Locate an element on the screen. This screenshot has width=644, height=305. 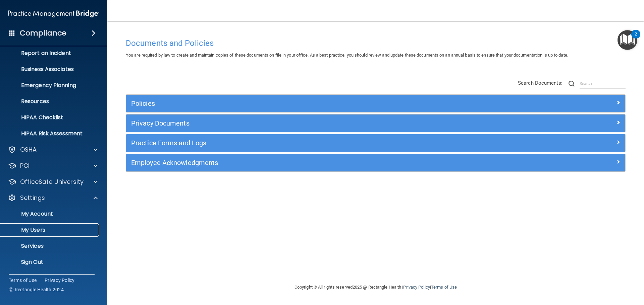
h5: Privacy Documents is located at coordinates (313, 123).